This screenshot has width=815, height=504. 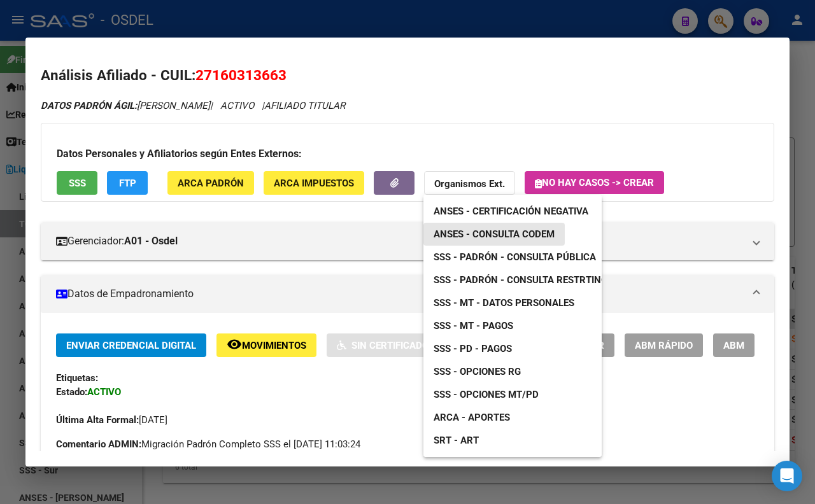 What do you see at coordinates (400, 242) in the screenshot?
I see `mat-panel-title: Gerenciador:` at bounding box center [400, 242].